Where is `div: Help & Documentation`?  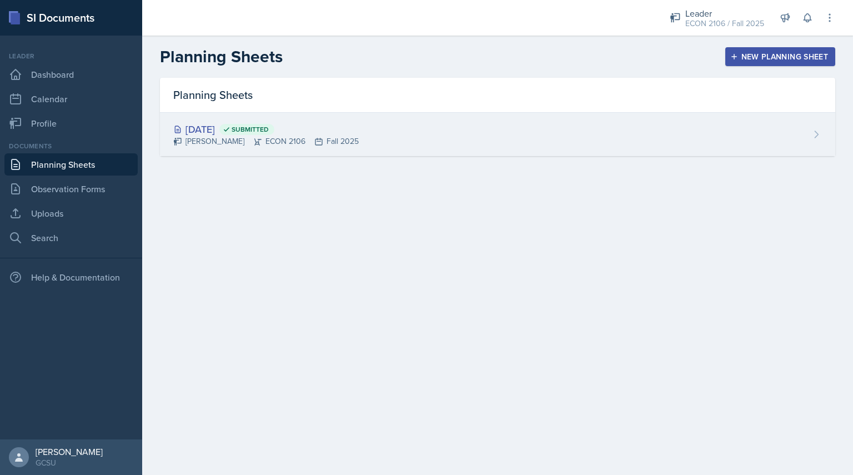 div: Help & Documentation is located at coordinates (71, 277).